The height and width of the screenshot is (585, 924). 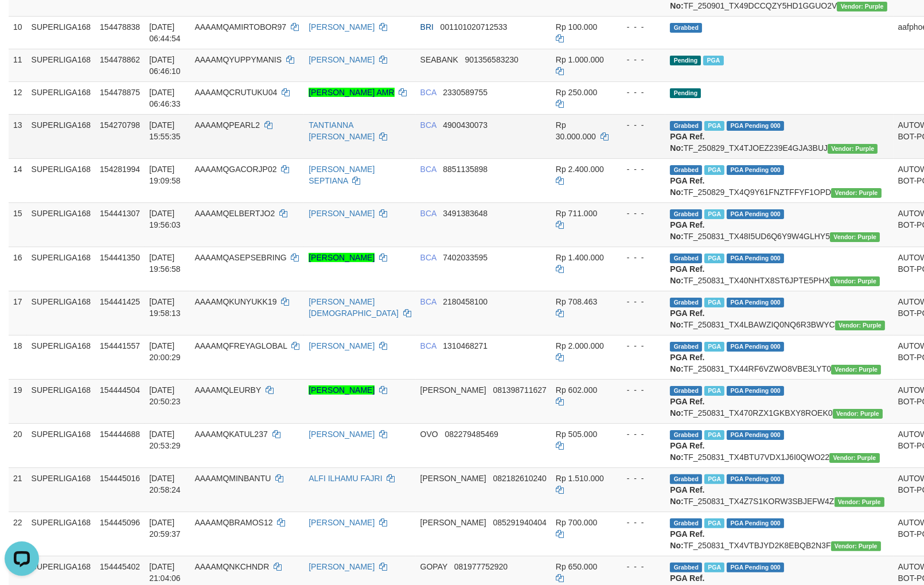 What do you see at coordinates (491, 59) in the screenshot?
I see `span: Copy 901356583230 to clipboard` at bounding box center [491, 59].